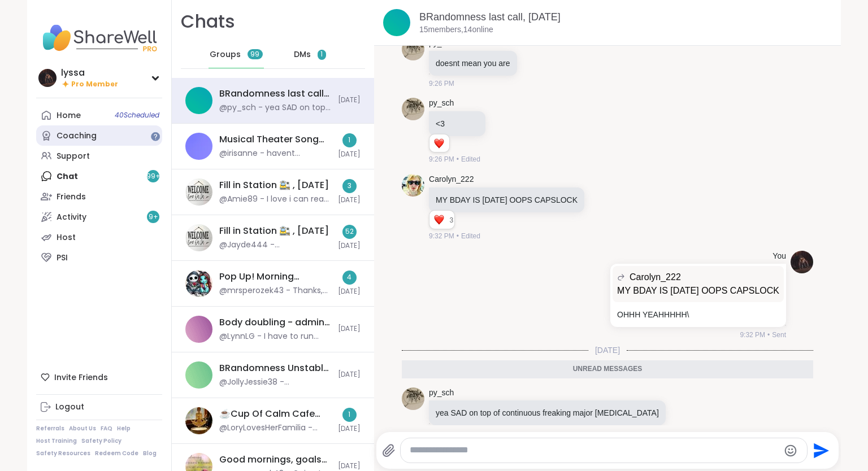 The image size is (868, 471). I want to click on a: Coaching, so click(99, 136).